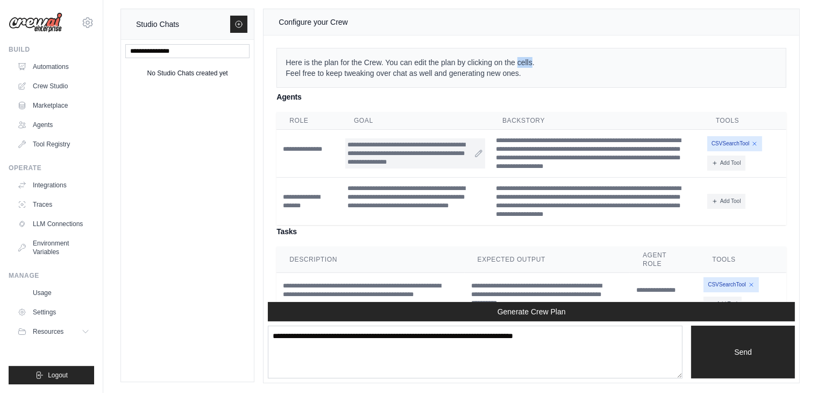  I want to click on div: Manage, so click(51, 276).